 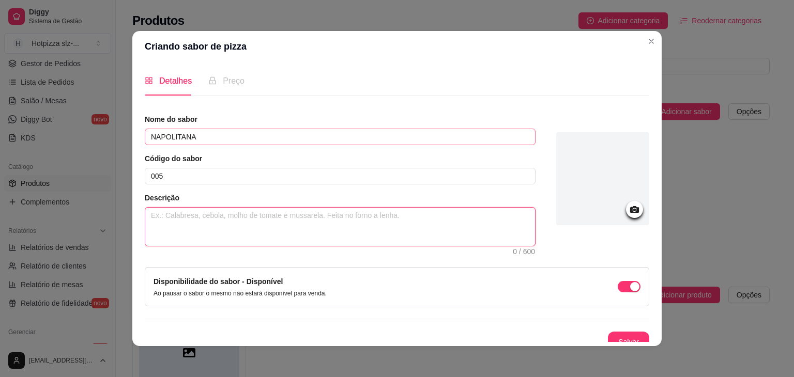 What do you see at coordinates (397, 47) in the screenshot?
I see `header: Criando sabor de pizza` at bounding box center [397, 47].